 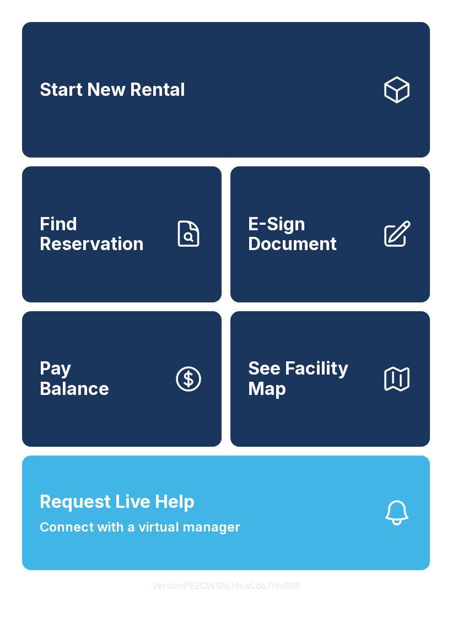 What do you see at coordinates (226, 585) in the screenshot?
I see `button: VersionPE2CWShLHxwLdo7nhiB05` at bounding box center [226, 585].